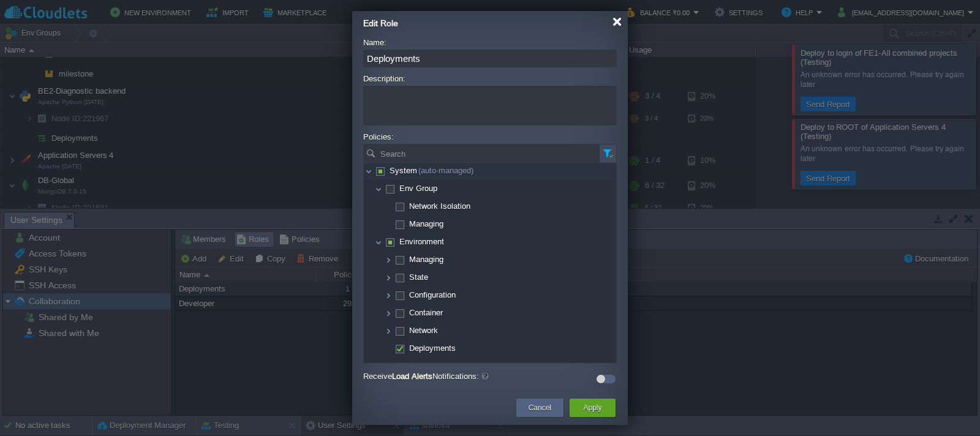 The width and height of the screenshot is (980, 436). I want to click on a: SSH & RDP Access, so click(445, 366).